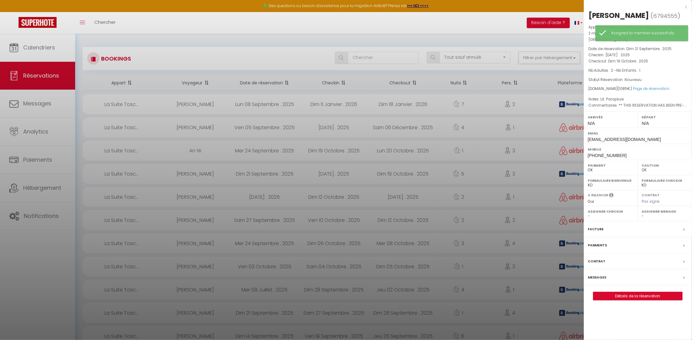  What do you see at coordinates (665, 181) in the screenshot?
I see `label: Formulaire Checkin` at bounding box center [665, 181].